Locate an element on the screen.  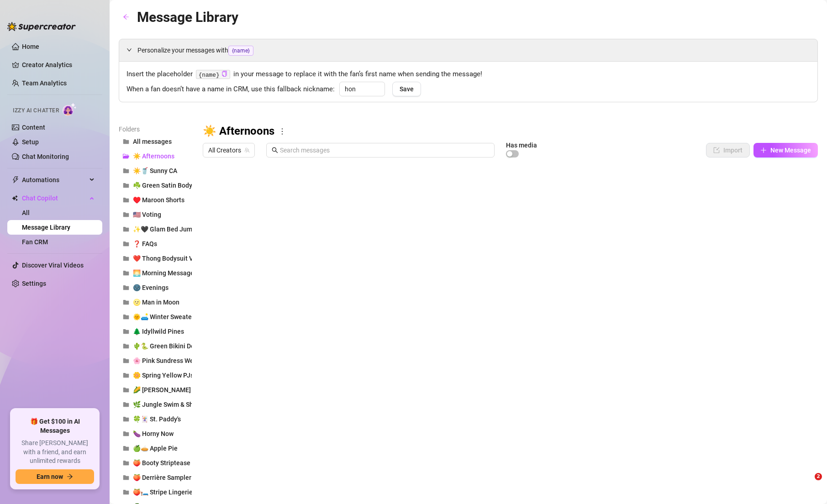
span: ♥️ Maroon Shorts is located at coordinates (158, 200).